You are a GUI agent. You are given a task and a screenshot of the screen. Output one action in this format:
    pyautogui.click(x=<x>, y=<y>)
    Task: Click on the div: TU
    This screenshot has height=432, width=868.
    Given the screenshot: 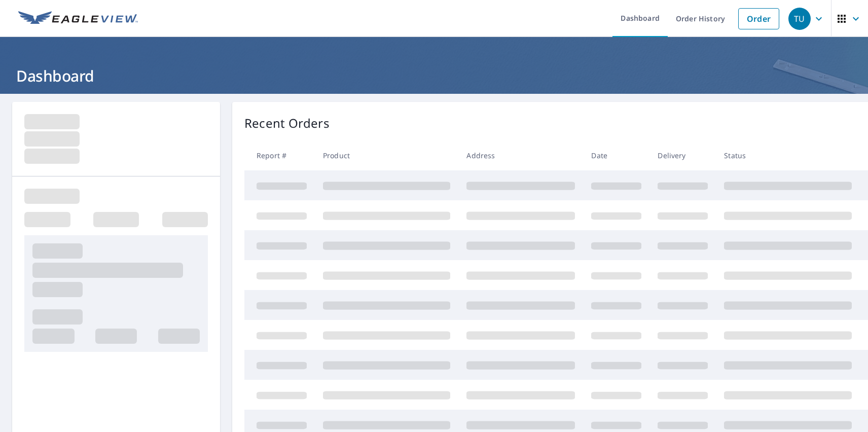 What is the action you would take?
    pyautogui.click(x=800, y=19)
    